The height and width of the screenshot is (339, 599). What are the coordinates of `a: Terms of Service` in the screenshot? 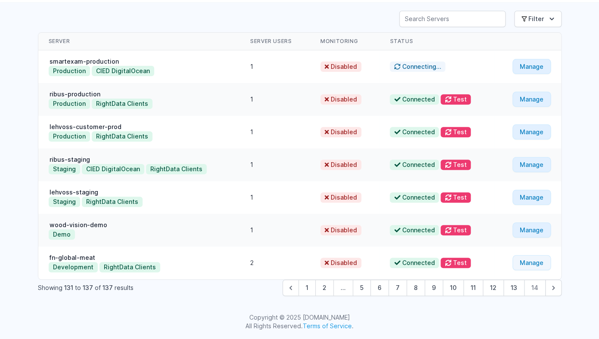 It's located at (327, 326).